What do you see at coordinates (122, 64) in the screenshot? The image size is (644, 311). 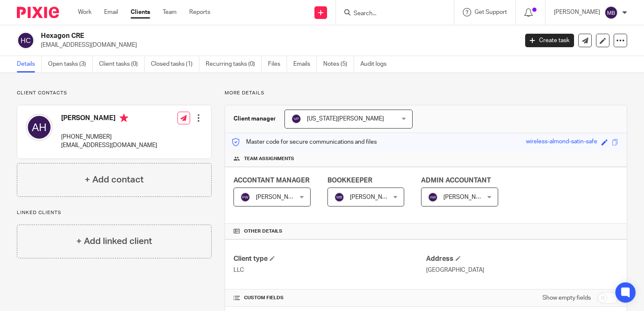 I see `a: Client tasks (0)` at bounding box center [122, 64].